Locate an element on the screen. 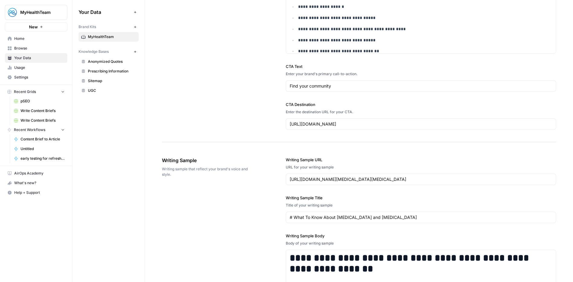  div: URL for your writing sample is located at coordinates (421, 167).